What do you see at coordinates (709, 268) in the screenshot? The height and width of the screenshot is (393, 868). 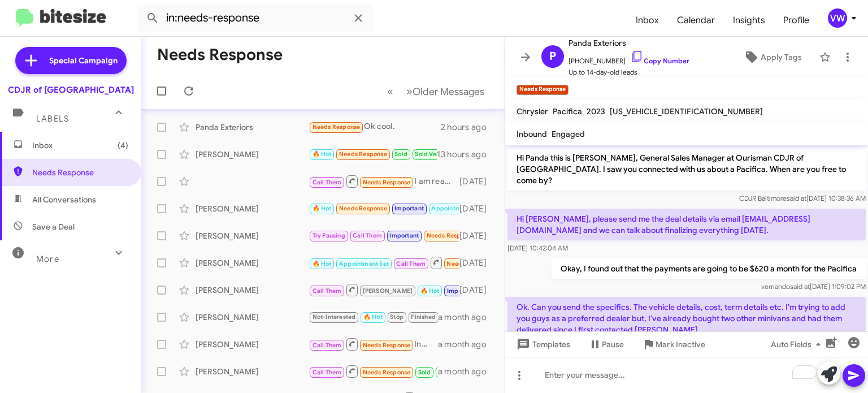 I see `p: Okay, I found out that the payments are going to be $620 a month for the Pacifica` at bounding box center [709, 268].